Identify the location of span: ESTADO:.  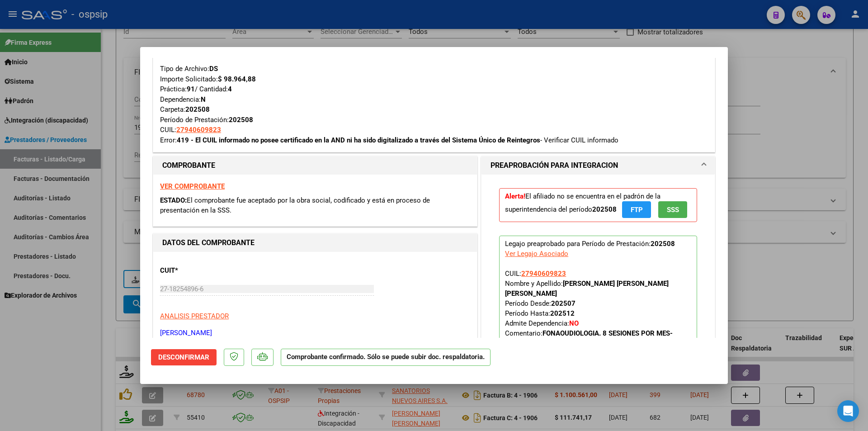
(173, 200).